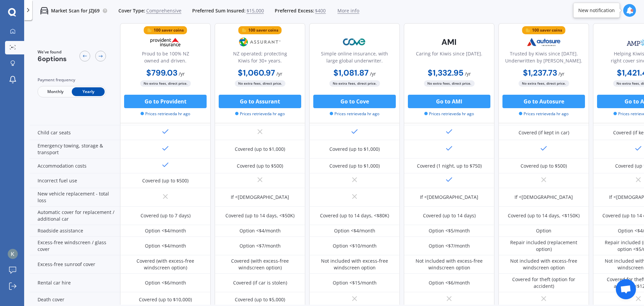 This screenshot has height=306, width=644. Describe the element at coordinates (355, 246) in the screenshot. I see `div: Option <$10/month` at that location.